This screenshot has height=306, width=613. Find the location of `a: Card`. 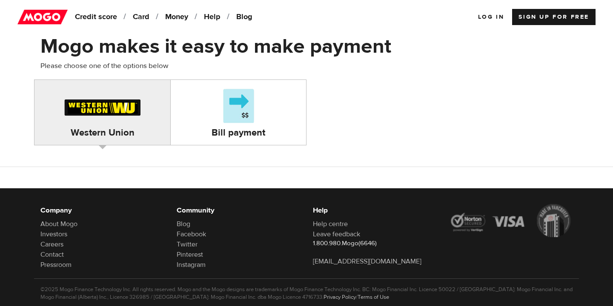

a: Card is located at coordinates (146, 17).